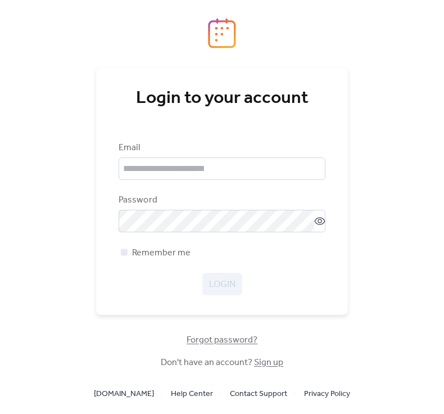 Image resolution: width=444 pixels, height=414 pixels. What do you see at coordinates (258, 393) in the screenshot?
I see `a: Contact Support` at bounding box center [258, 393].